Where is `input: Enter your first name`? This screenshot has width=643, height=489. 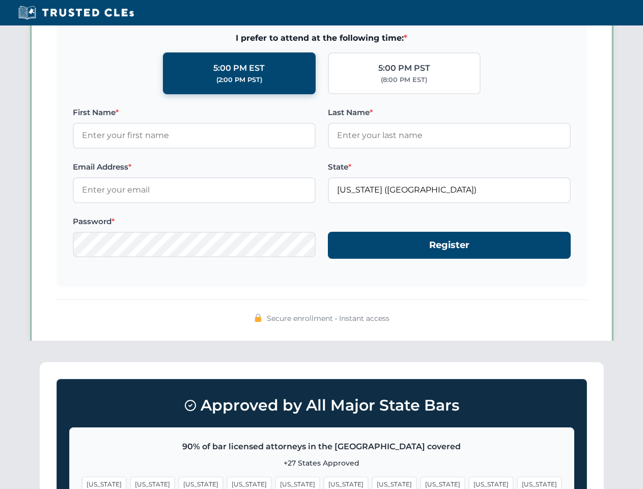 input: Enter your first name is located at coordinates (194, 135).